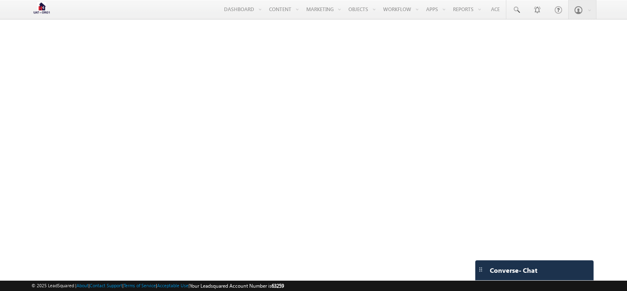 This screenshot has height=291, width=627. Describe the element at coordinates (173, 285) in the screenshot. I see `a: Acceptable Use` at that location.